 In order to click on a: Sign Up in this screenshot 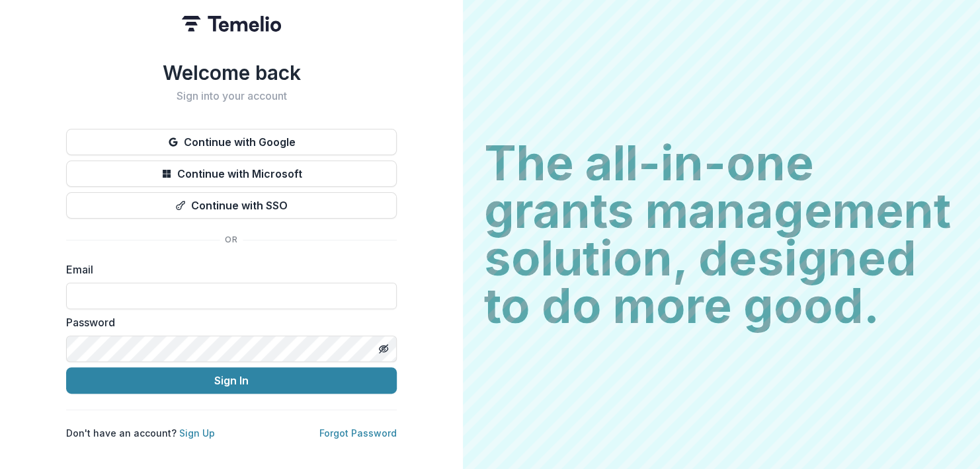, I will do `click(197, 433)`.